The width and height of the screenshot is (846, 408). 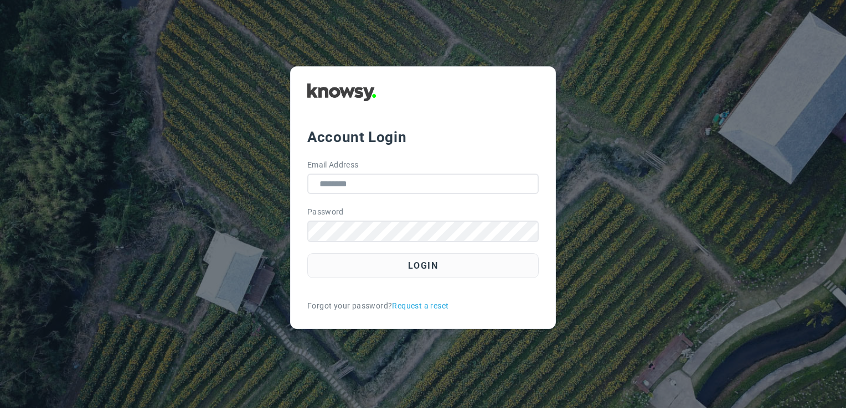 I want to click on label: Password, so click(x=325, y=212).